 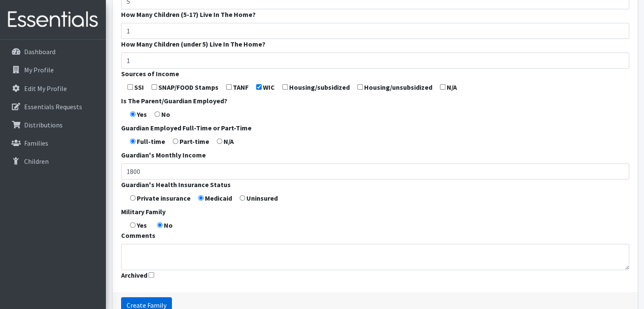 I want to click on label: Archived, so click(x=134, y=275).